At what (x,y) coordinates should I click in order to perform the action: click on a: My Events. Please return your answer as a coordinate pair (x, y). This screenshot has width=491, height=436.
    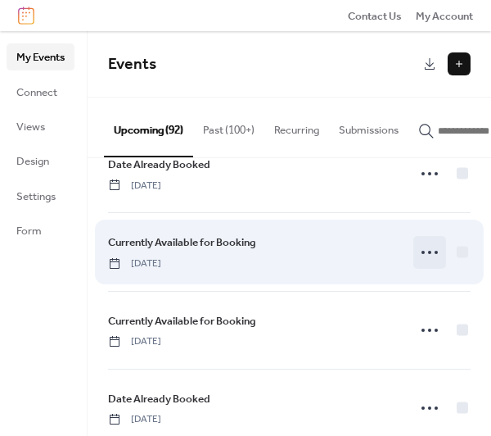
    Looking at the image, I should click on (40, 57).